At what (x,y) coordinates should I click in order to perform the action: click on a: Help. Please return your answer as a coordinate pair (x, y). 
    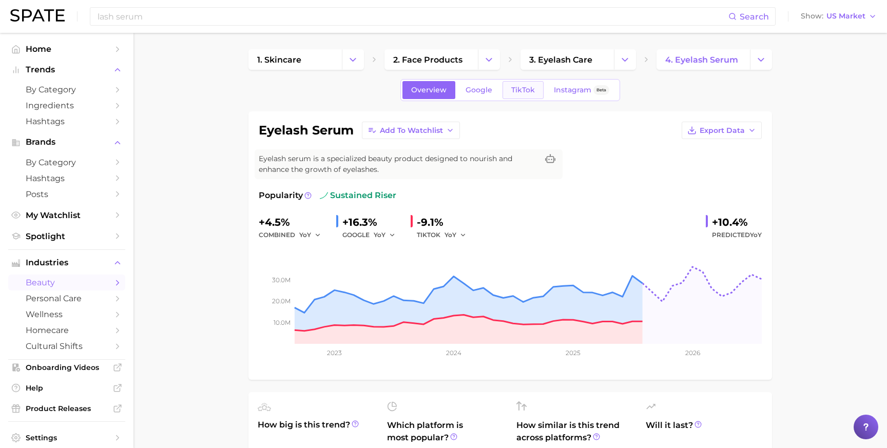
    Looking at the image, I should click on (67, 388).